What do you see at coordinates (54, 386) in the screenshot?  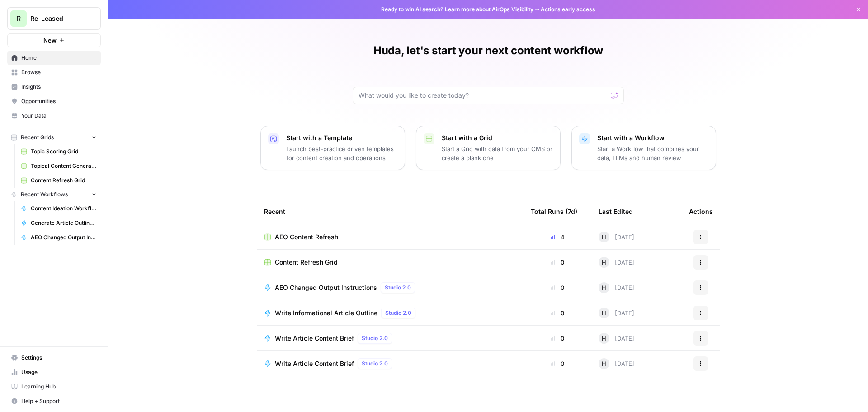 I see `a: Learning Hub` at bounding box center [54, 386].